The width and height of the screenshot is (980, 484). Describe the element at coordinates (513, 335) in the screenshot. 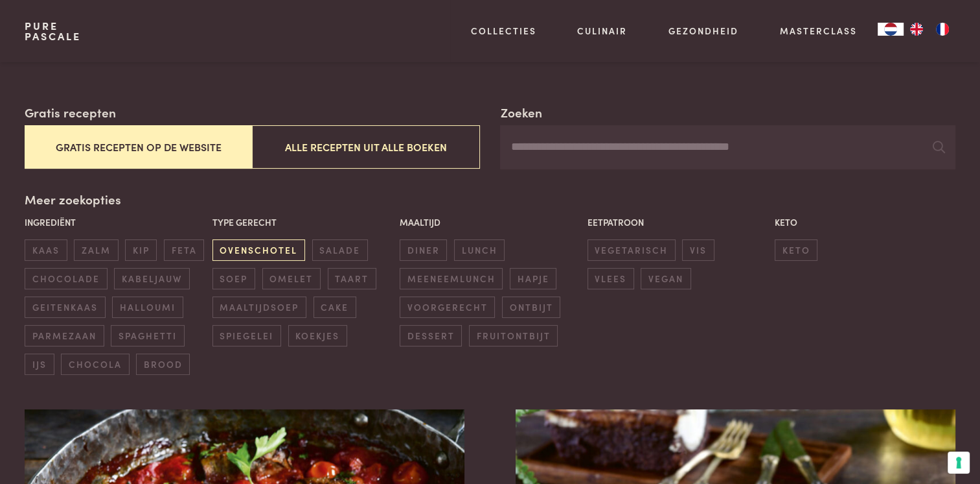

I see `span: fruitontbijt` at that location.